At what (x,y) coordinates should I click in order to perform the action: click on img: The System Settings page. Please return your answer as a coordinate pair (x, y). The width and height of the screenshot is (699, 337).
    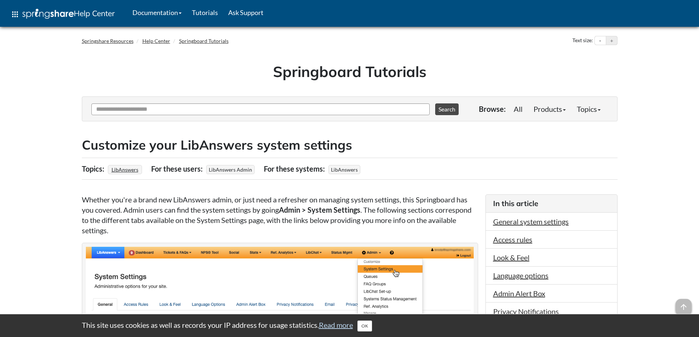
    Looking at the image, I should click on (280, 280).